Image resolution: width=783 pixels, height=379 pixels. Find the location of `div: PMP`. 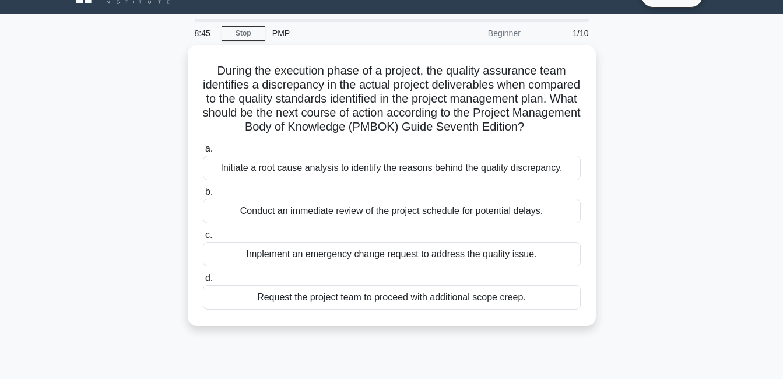

div: PMP is located at coordinates (345, 33).